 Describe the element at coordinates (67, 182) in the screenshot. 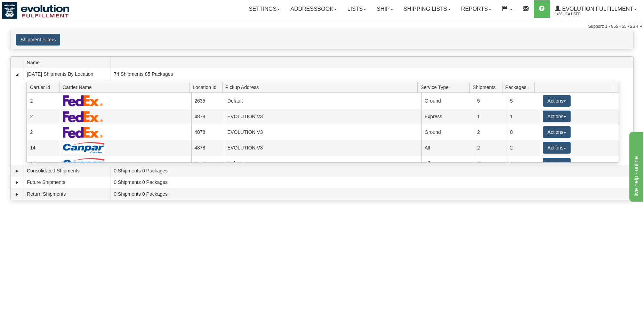

I see `td: Future Shipments` at that location.